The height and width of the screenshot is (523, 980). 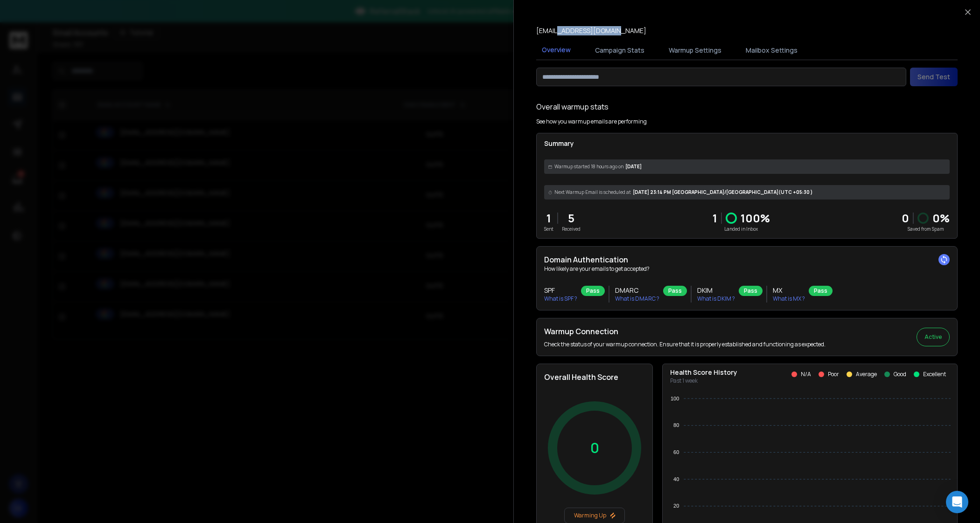 I want to click on p: What is SPF ?, so click(x=561, y=299).